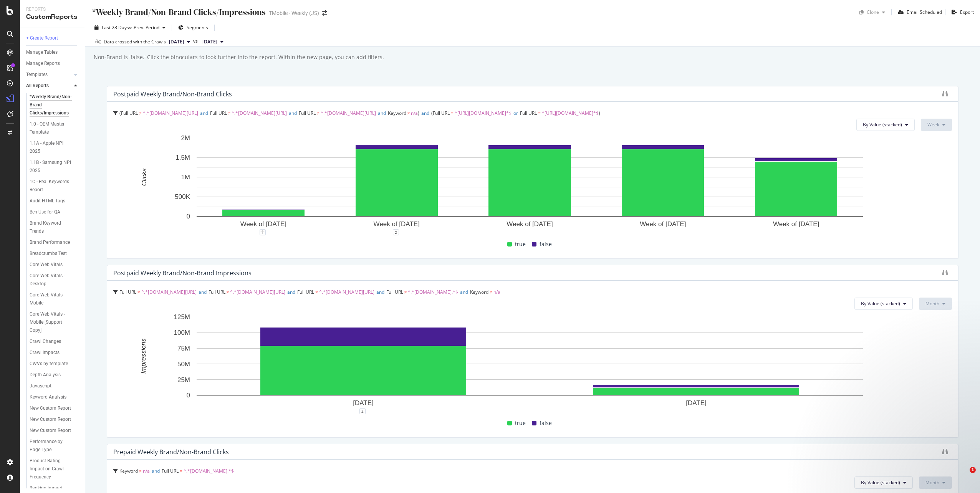  I want to click on div: Crawl Impacts, so click(45, 352).